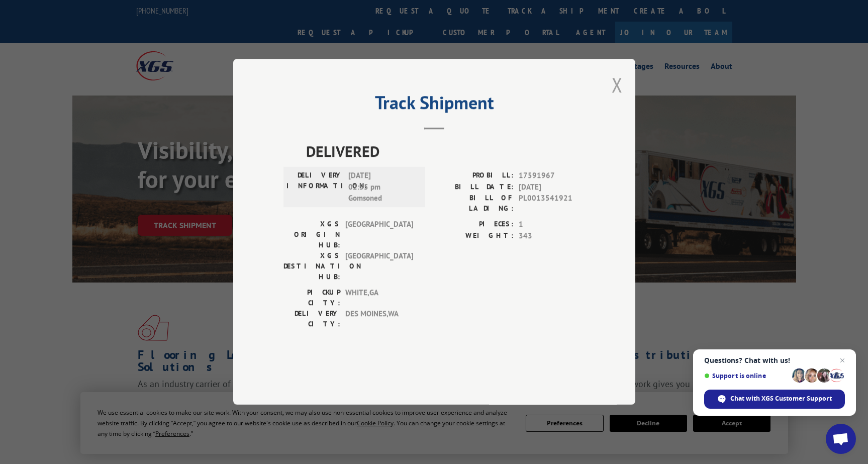 The image size is (868, 464). Describe the element at coordinates (474, 204) in the screenshot. I see `label: BILL OF LADING:` at that location.